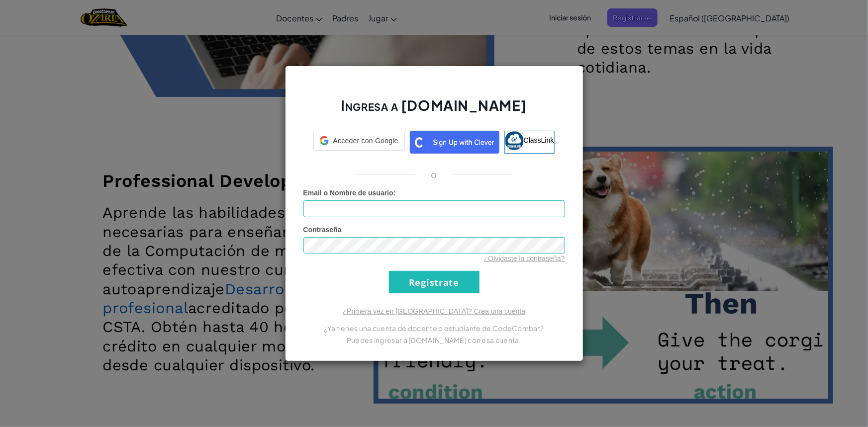 The height and width of the screenshot is (427, 868). I want to click on span: Acceder con Google, so click(365, 140).